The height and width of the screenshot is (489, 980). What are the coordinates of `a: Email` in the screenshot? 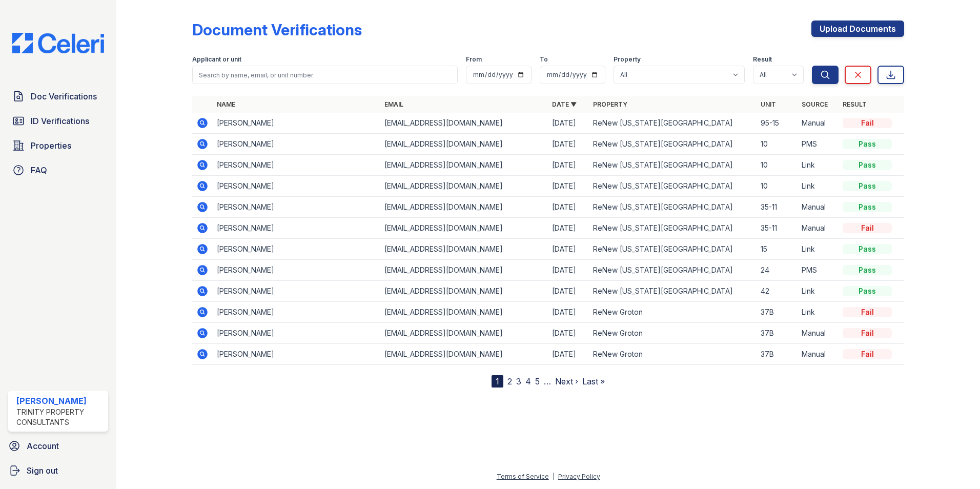 It's located at (394, 104).